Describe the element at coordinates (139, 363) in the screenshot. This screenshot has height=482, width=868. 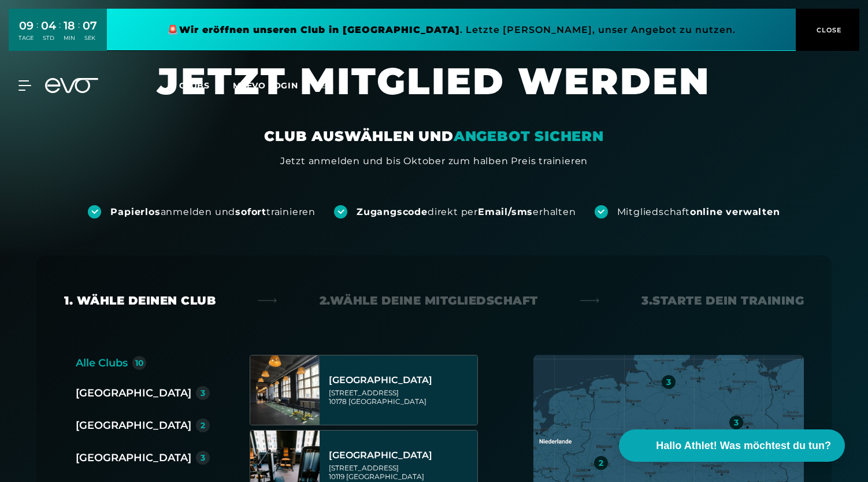
I see `div: 10` at that location.